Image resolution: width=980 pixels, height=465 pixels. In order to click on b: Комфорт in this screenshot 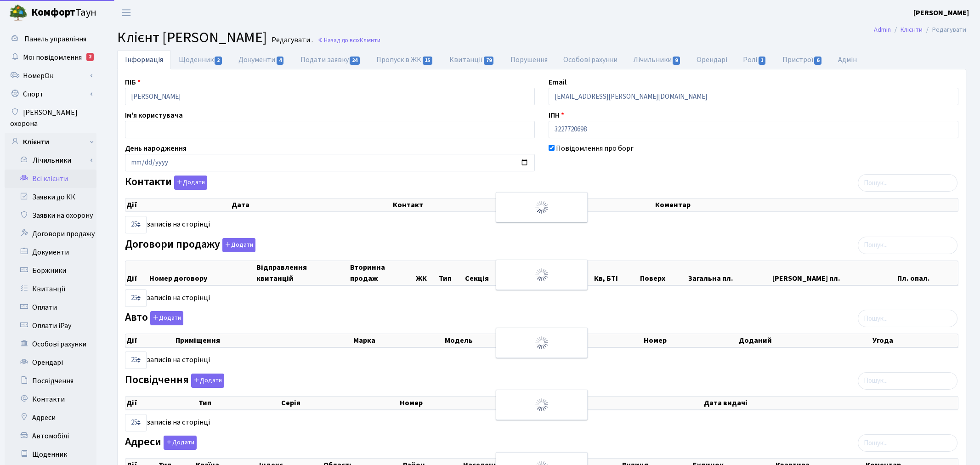, I will do `click(53, 13)`.